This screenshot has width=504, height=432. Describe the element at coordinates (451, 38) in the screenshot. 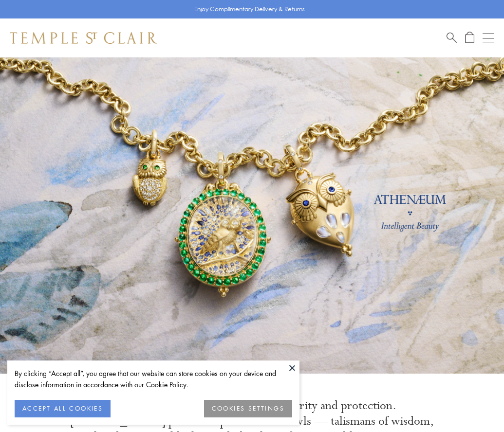

I see `a: Search` at that location.